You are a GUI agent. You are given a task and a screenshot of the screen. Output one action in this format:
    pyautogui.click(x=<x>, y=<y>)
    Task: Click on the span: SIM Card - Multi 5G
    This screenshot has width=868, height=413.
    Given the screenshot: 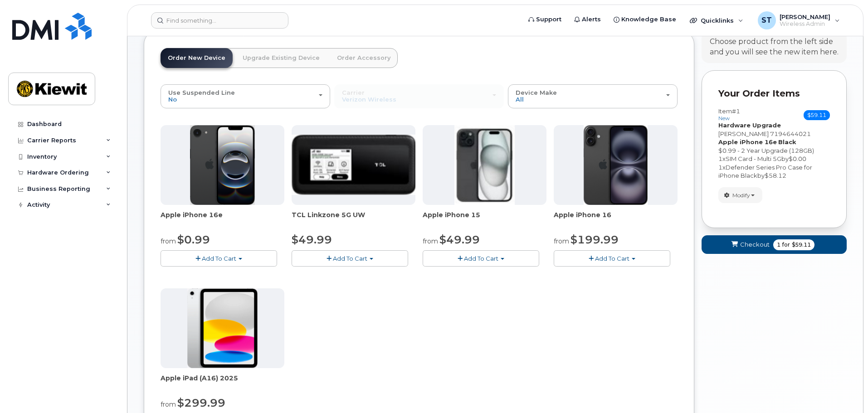 What is the action you would take?
    pyautogui.click(x=753, y=159)
    